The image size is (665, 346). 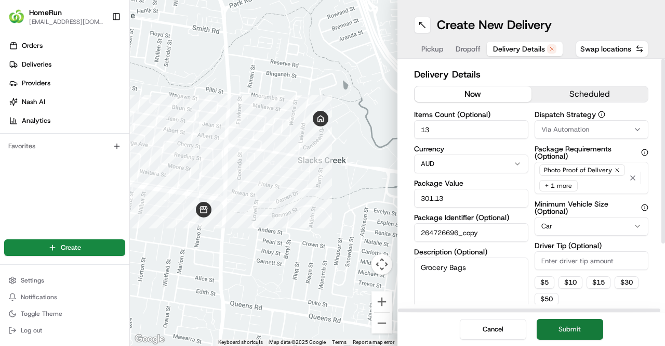 I want to click on input: Enter number of items, so click(x=471, y=129).